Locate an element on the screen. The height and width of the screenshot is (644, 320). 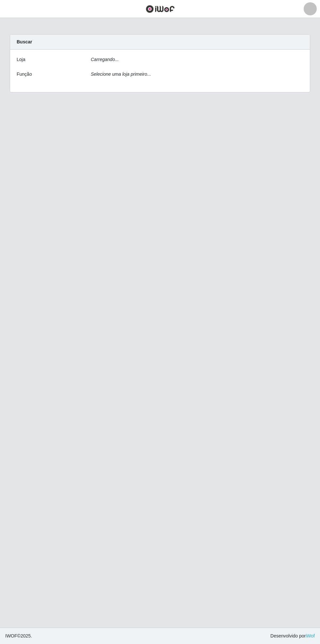
label: Loja is located at coordinates (21, 59).